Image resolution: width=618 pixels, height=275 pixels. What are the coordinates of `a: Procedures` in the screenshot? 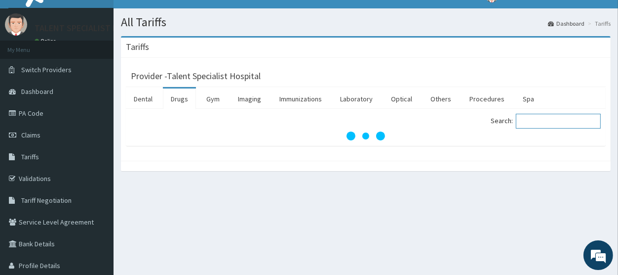 It's located at (487, 99).